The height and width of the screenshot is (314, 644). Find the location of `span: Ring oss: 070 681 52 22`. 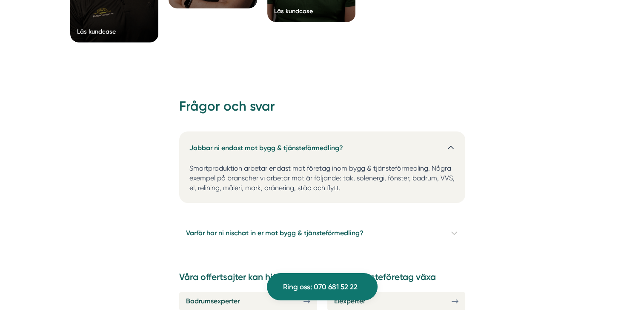

span: Ring oss: 070 681 52 22 is located at coordinates (320, 287).